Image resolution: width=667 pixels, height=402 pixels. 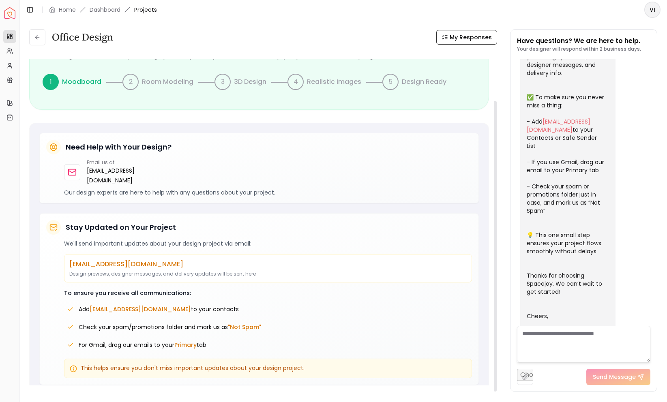 What do you see at coordinates (118, 147) in the screenshot?
I see `h5: Need Help with Your Design?` at bounding box center [118, 147].